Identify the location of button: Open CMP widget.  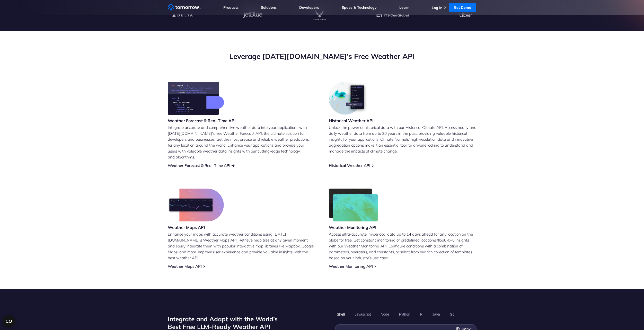
(9, 321).